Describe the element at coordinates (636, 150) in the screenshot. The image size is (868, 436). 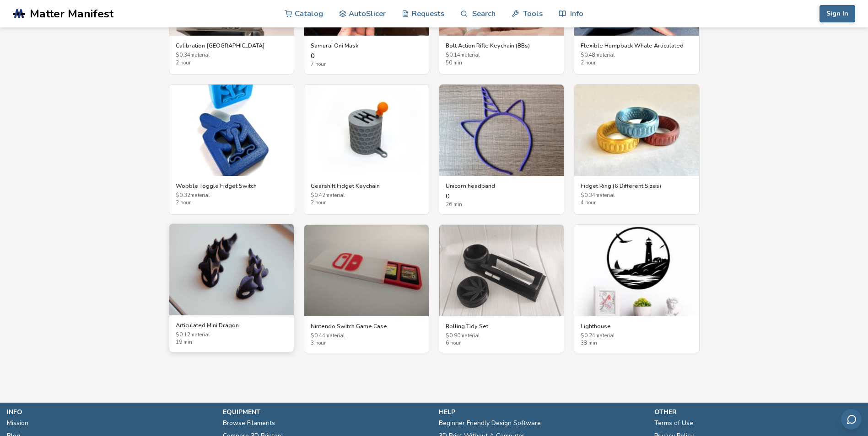
I see `a: Fidget Ring (6 Different Sizes)Fidget Ring (6 Different Sizes)$0.34material4 hour` at that location.